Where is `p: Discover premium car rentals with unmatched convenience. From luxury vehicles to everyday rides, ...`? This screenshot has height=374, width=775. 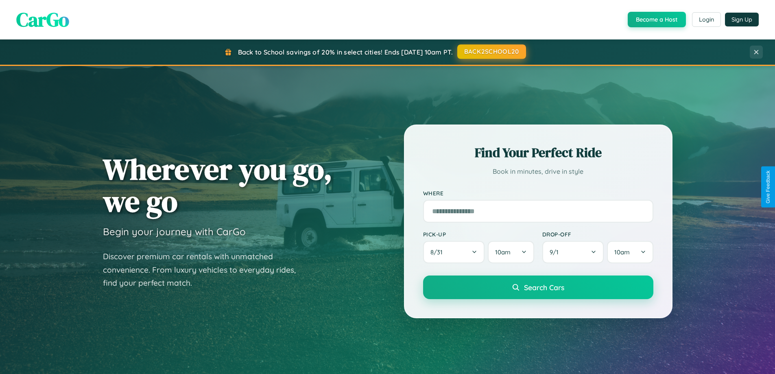
p: Discover premium car rentals with unmatched convenience. From luxury vehicles to everyday rides, ... is located at coordinates (205, 270).